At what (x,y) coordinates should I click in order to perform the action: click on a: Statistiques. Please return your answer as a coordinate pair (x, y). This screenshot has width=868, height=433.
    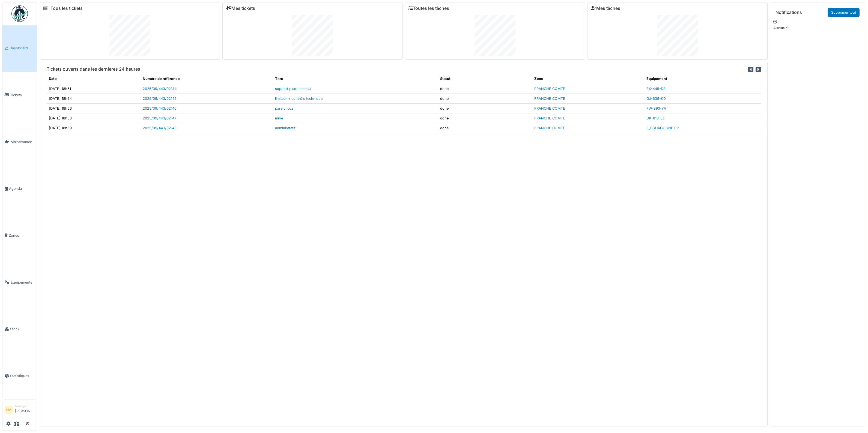
    Looking at the image, I should click on (20, 376).